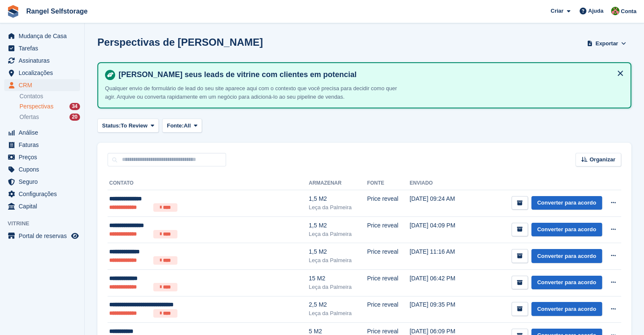  What do you see at coordinates (44, 73) in the screenshot?
I see `span: Localizações` at bounding box center [44, 73].